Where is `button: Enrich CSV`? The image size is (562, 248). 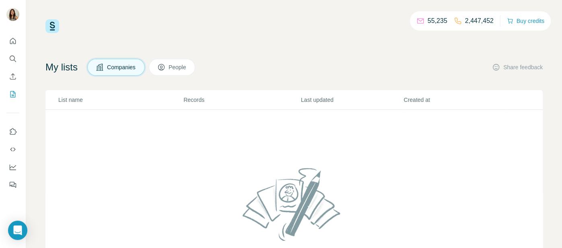 button: Enrich CSV is located at coordinates (13, 76).